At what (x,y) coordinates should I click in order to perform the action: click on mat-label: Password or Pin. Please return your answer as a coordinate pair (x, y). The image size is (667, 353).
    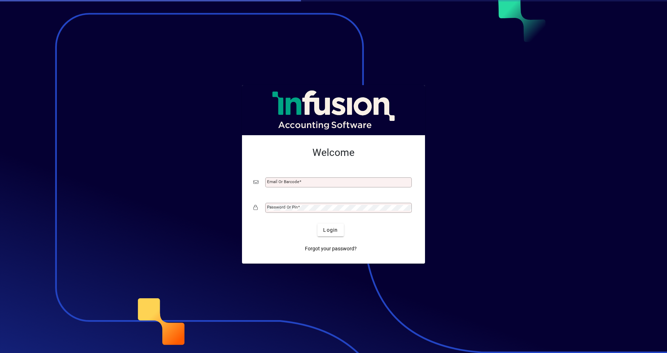
    Looking at the image, I should click on (283, 207).